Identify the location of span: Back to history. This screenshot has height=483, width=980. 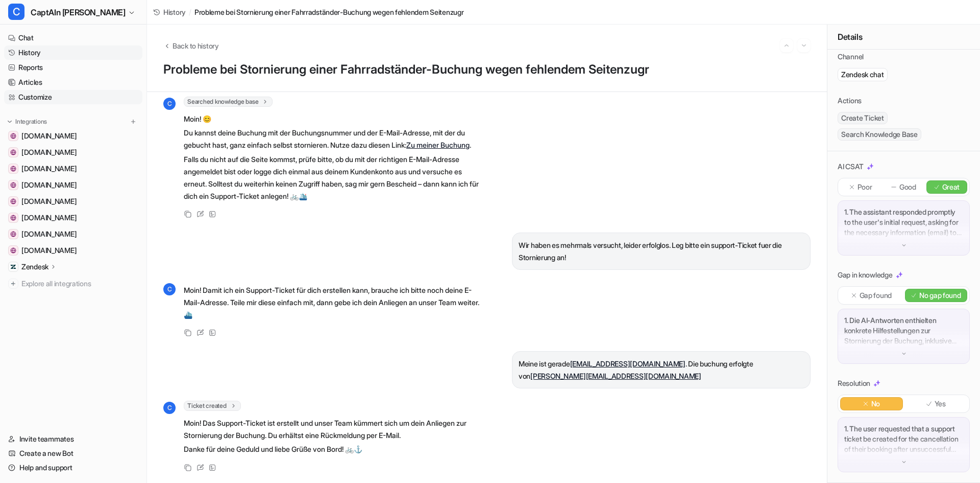
(196, 46).